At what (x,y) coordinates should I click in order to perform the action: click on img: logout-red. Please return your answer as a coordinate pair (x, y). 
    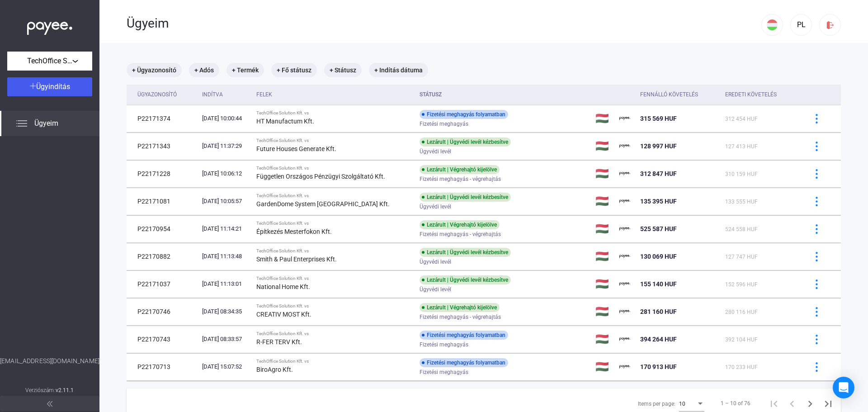
    Looking at the image, I should click on (830, 25).